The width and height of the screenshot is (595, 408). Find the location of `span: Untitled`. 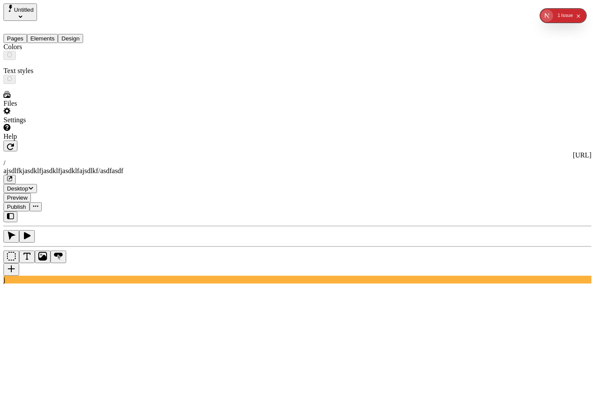

span: Untitled is located at coordinates (24, 10).